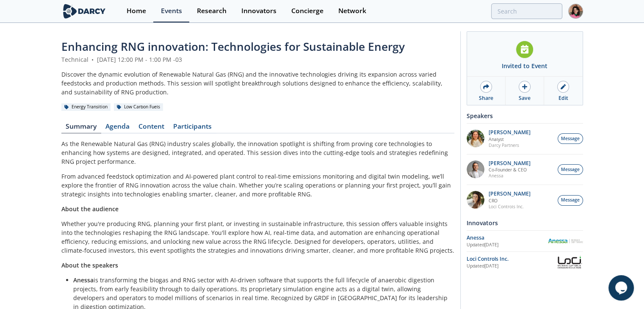 The width and height of the screenshot is (644, 309). Describe the element at coordinates (86, 107) in the screenshot. I see `div: Energy Transition` at that location.